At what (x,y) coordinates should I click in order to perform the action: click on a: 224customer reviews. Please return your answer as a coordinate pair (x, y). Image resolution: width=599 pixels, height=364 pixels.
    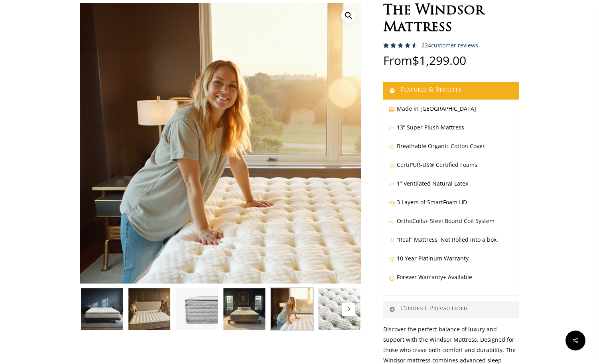
    Looking at the image, I should click on (450, 45).